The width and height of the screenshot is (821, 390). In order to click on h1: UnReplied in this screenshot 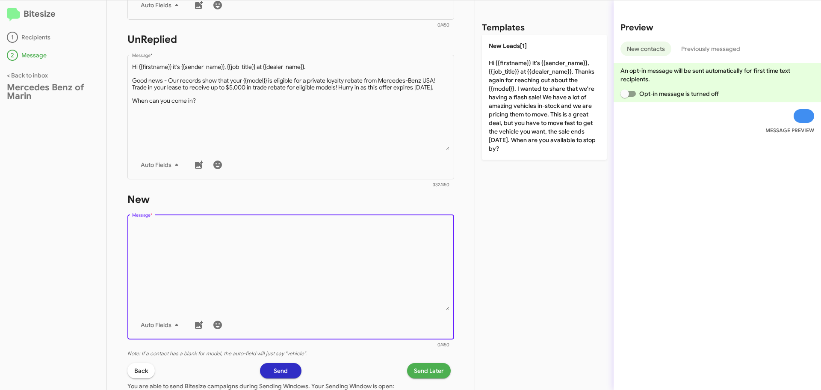, I will do `click(291, 39)`.